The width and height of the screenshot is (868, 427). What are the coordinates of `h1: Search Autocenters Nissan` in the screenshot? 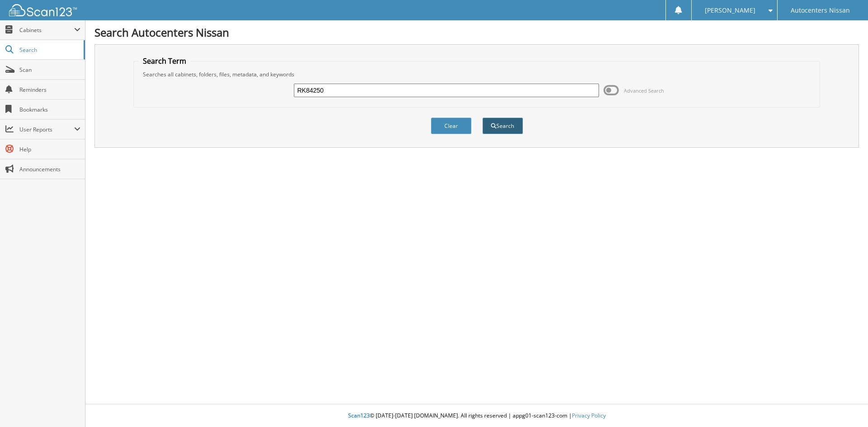 It's located at (476, 32).